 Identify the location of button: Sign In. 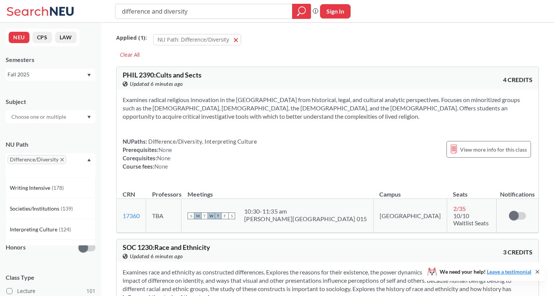
(335, 11).